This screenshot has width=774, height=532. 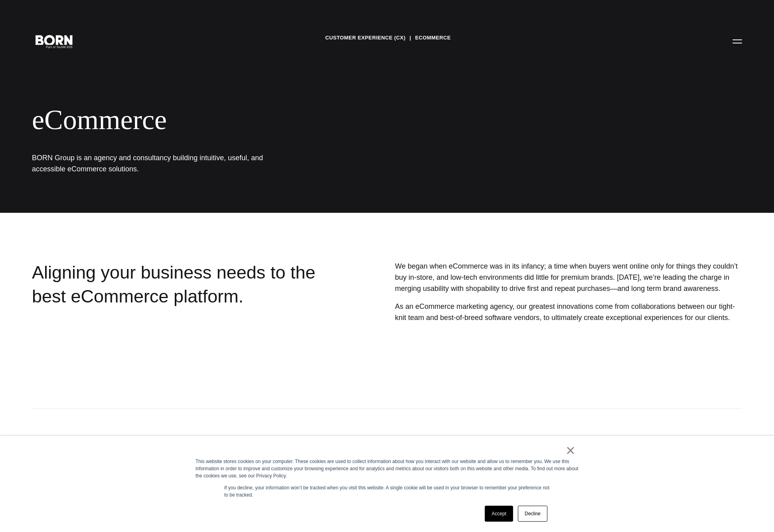 I want to click on p: As an eCommerce marketing agency, our greatest innovations come from collaborations between our t..., so click(x=569, y=312).